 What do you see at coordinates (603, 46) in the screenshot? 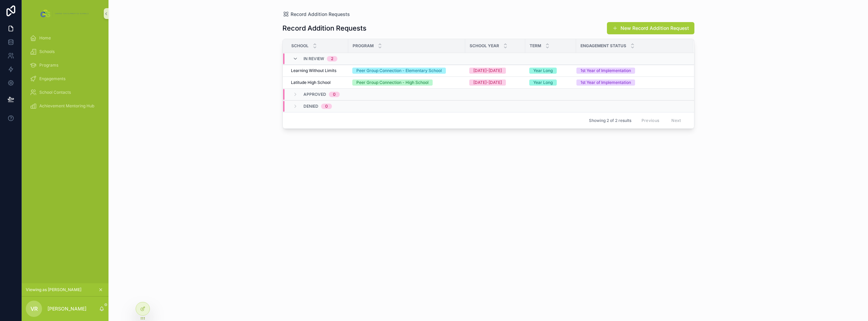
I see `span: Engagement Status` at bounding box center [603, 46].